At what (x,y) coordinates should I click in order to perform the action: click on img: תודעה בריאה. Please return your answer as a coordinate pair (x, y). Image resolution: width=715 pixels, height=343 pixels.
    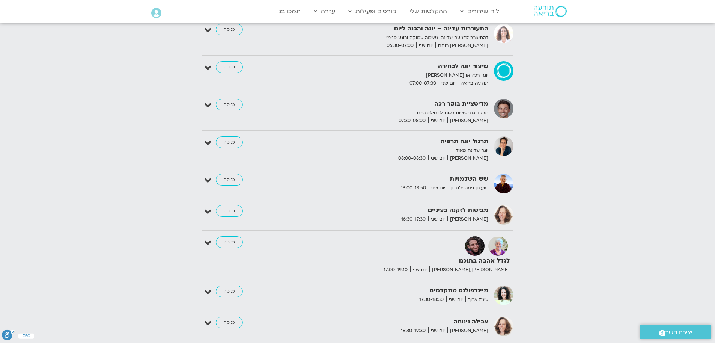
    Looking at the image, I should click on (550, 11).